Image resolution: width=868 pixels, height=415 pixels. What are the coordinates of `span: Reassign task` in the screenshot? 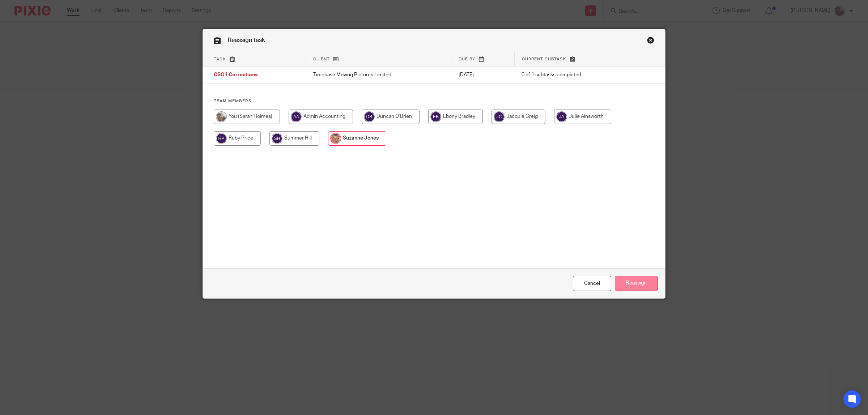 It's located at (246, 40).